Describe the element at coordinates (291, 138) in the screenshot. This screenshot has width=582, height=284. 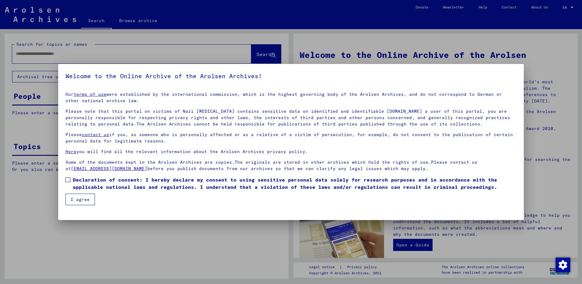
I see `p: Please if you, as someone who is personally affected or as a relative of a victim of persecution,...` at that location.